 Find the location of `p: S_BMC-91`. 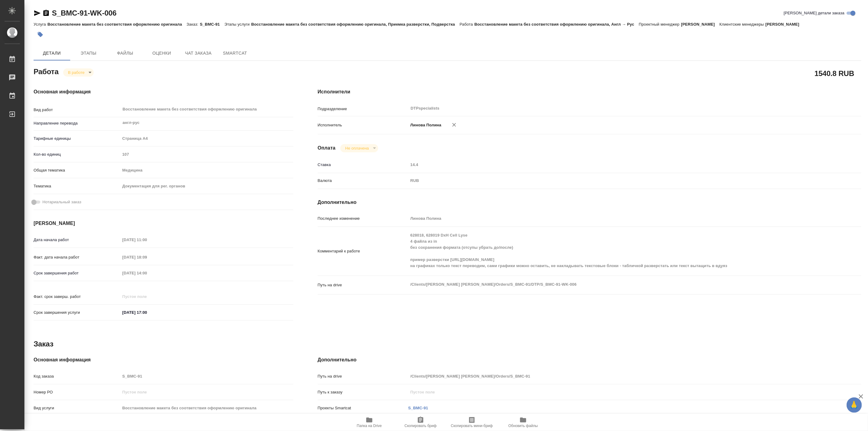

p: S_BMC-91 is located at coordinates (212, 24).